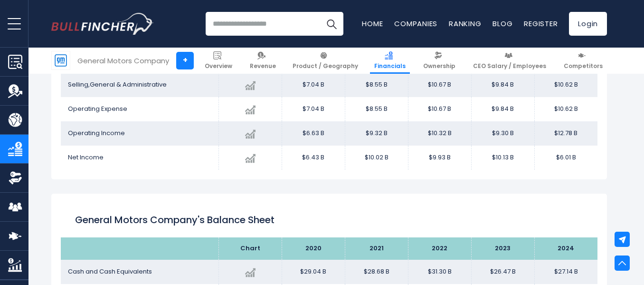 The width and height of the screenshot is (644, 285). I want to click on img: logo_orange.svg, so click(19, 19).